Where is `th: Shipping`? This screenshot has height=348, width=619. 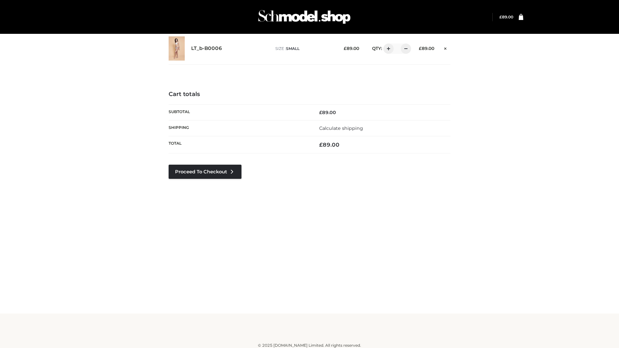 th: Shipping is located at coordinates (239, 128).